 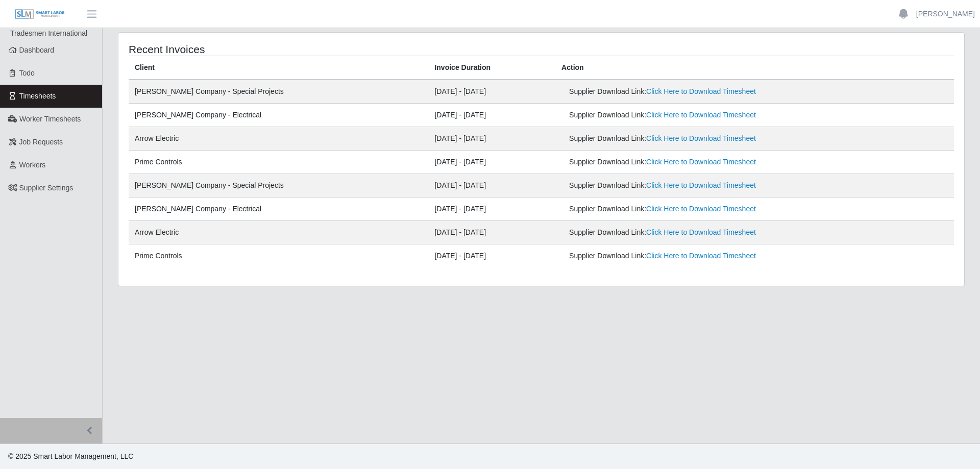 I want to click on span: Workers, so click(x=33, y=165).